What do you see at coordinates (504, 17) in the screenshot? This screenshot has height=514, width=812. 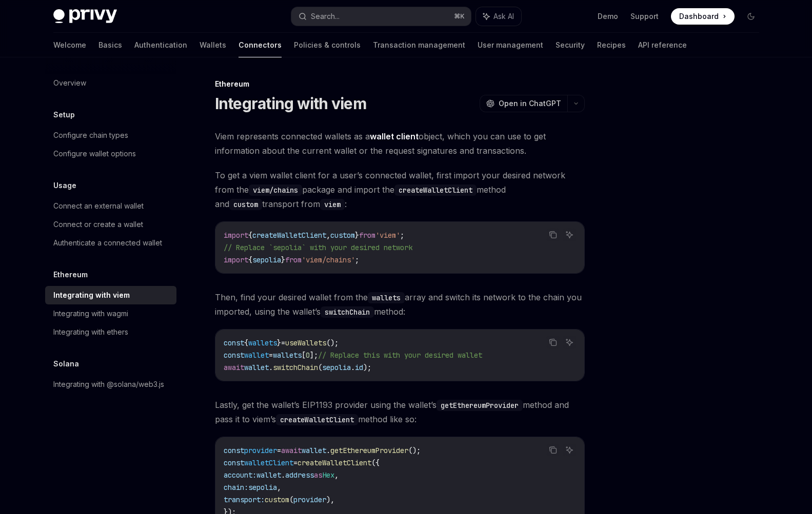 I see `span: Ask AI` at bounding box center [504, 17].